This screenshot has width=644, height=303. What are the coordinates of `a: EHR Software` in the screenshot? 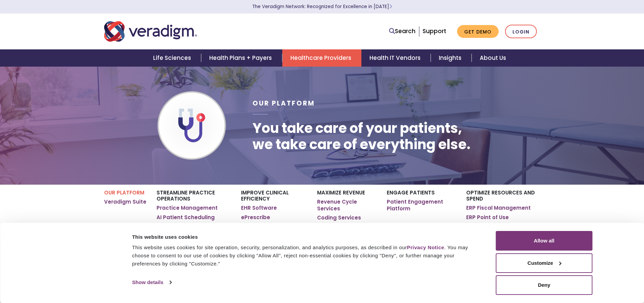 It's located at (259, 208).